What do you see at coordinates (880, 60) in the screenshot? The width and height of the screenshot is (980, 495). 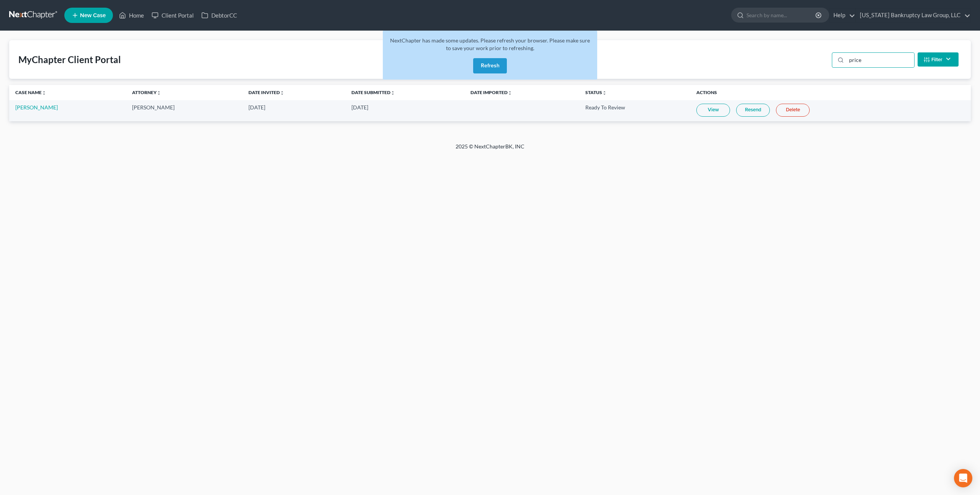 I see `input: Search...` at bounding box center [880, 60].